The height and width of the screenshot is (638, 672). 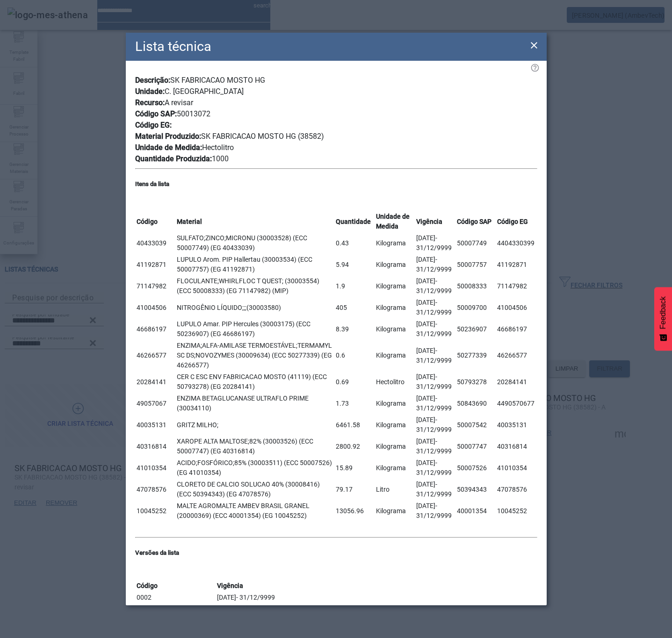 I want to click on td: 46266577, so click(x=155, y=355).